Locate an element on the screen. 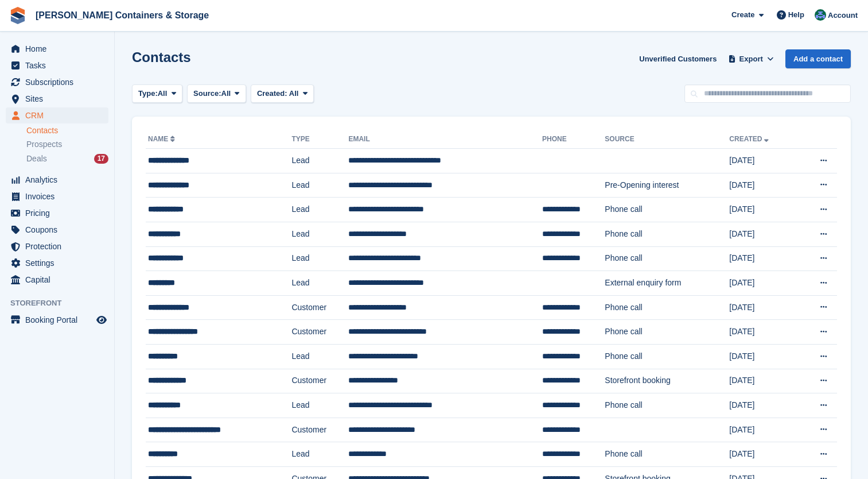 The height and width of the screenshot is (479, 868). h1: Contacts is located at coordinates (161, 57).